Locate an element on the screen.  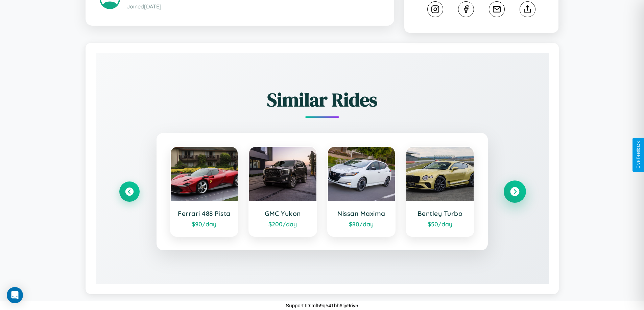
a: Bentley Turbo$50/day is located at coordinates (440, 192).